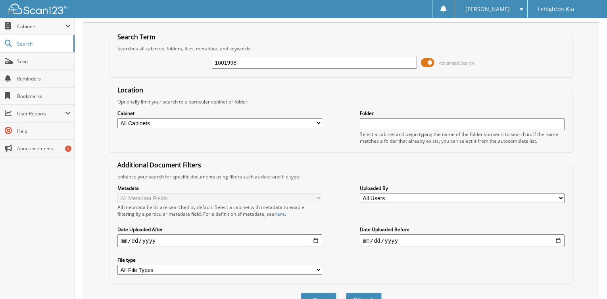  Describe the element at coordinates (44, 61) in the screenshot. I see `span: Scan` at that location.